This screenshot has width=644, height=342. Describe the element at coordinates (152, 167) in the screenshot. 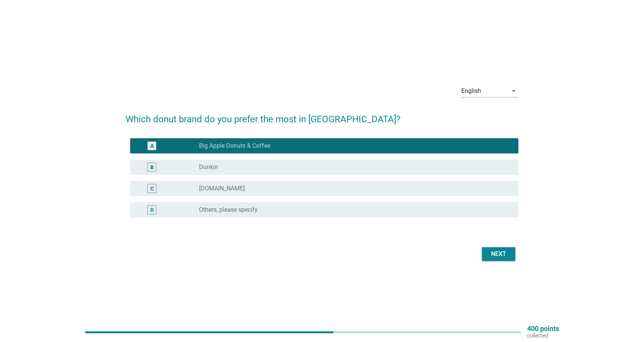

I see `div: B` at that location.